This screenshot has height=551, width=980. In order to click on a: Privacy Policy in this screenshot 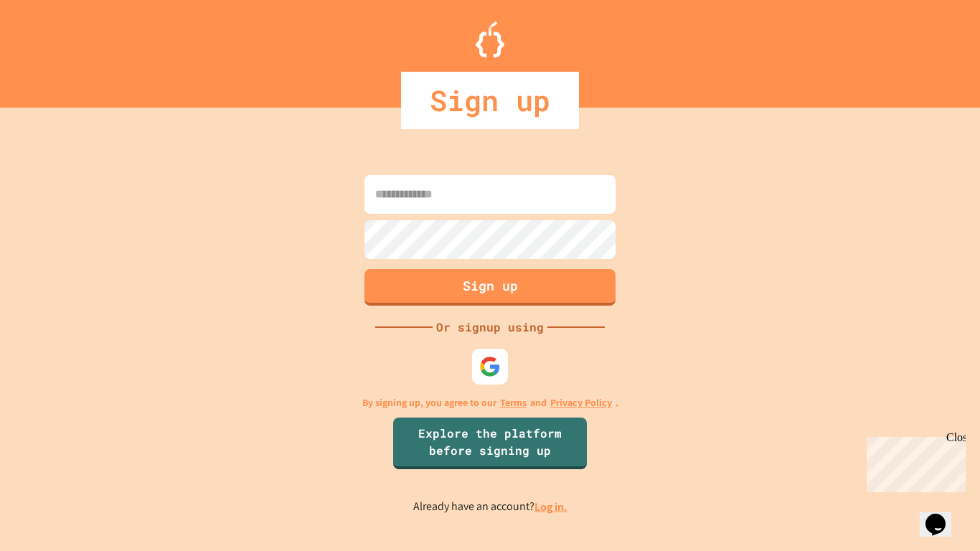, I will do `click(581, 403)`.